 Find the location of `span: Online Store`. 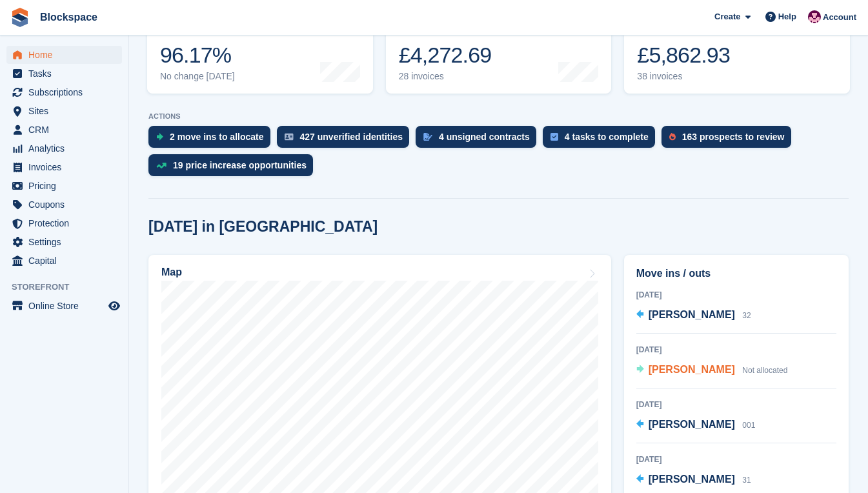

span: Online Store is located at coordinates (67, 305).